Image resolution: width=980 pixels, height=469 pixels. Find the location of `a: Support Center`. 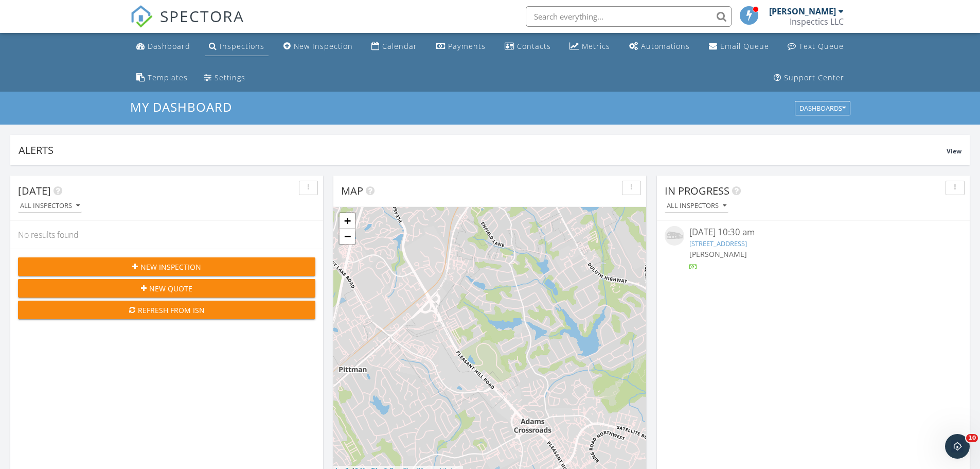

a: Support Center is located at coordinates (808, 78).